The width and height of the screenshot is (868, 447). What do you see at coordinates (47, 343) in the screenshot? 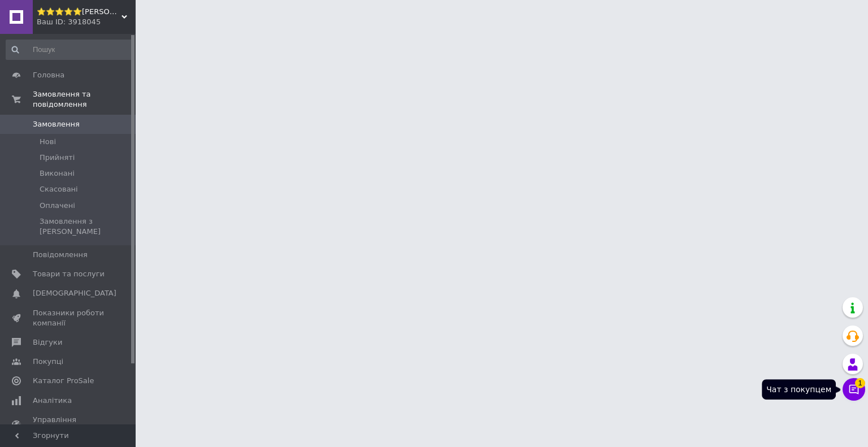
I see `span: Відгуки` at bounding box center [47, 343].